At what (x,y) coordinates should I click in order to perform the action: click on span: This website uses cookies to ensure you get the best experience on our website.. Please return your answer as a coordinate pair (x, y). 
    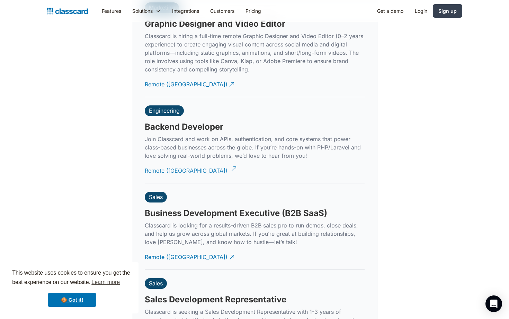
    Looking at the image, I should click on (72, 278).